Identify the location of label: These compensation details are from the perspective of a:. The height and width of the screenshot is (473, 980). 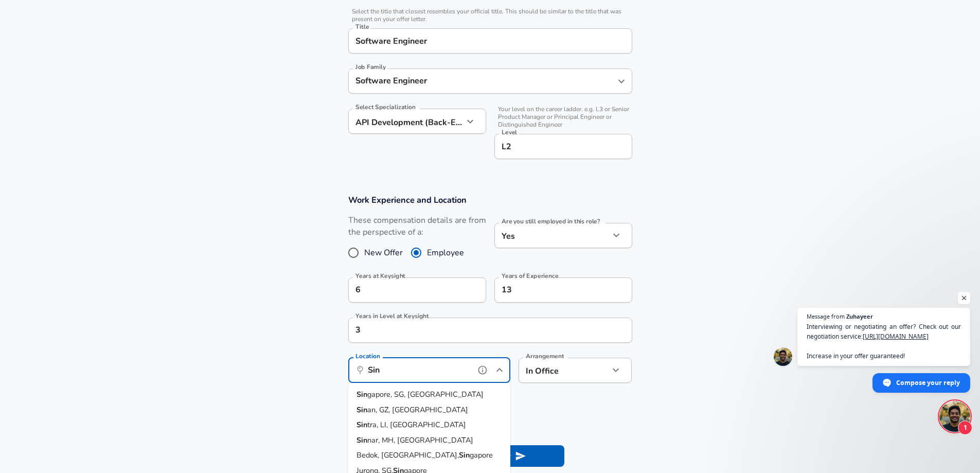
(417, 227).